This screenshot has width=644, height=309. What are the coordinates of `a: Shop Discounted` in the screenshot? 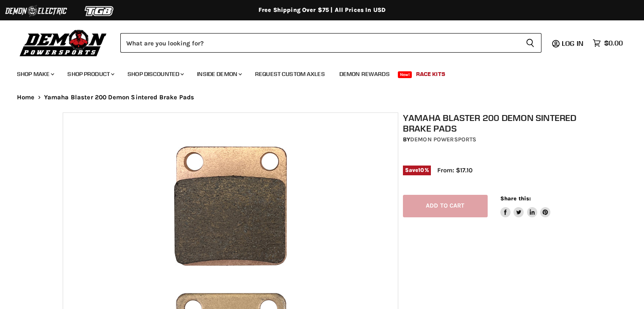 It's located at (155, 74).